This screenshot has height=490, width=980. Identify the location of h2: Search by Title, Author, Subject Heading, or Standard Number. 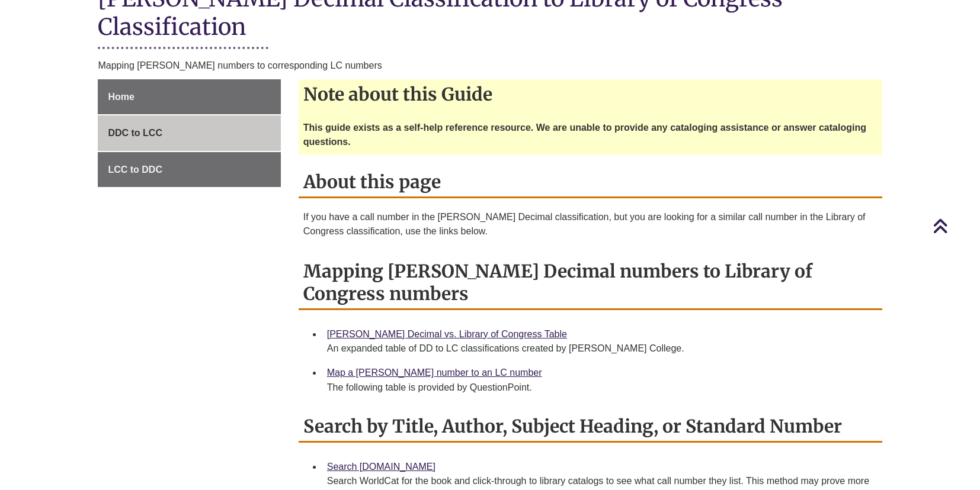
(590, 427).